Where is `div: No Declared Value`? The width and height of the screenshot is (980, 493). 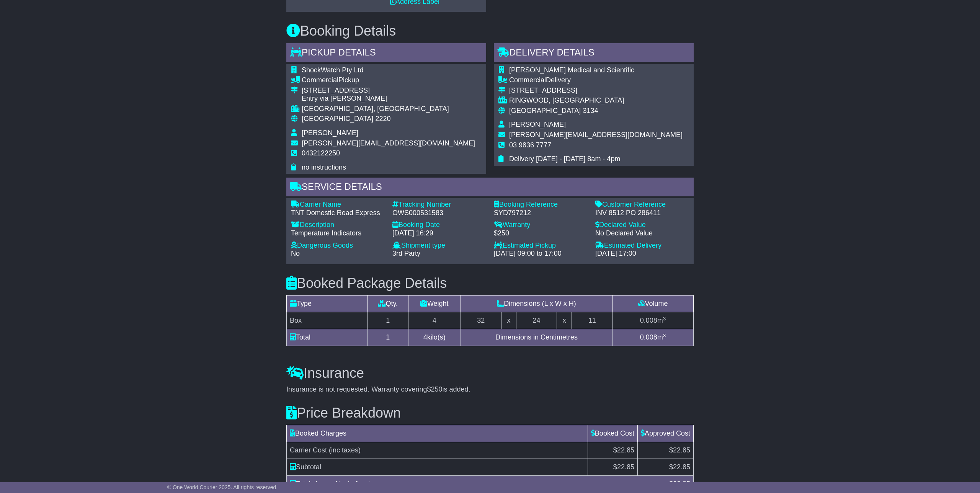 div: No Declared Value is located at coordinates (642, 233).